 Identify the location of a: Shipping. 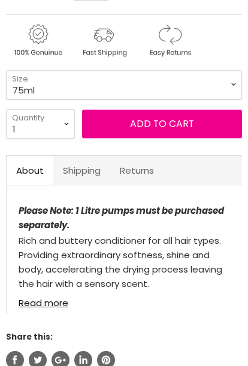
(81, 170).